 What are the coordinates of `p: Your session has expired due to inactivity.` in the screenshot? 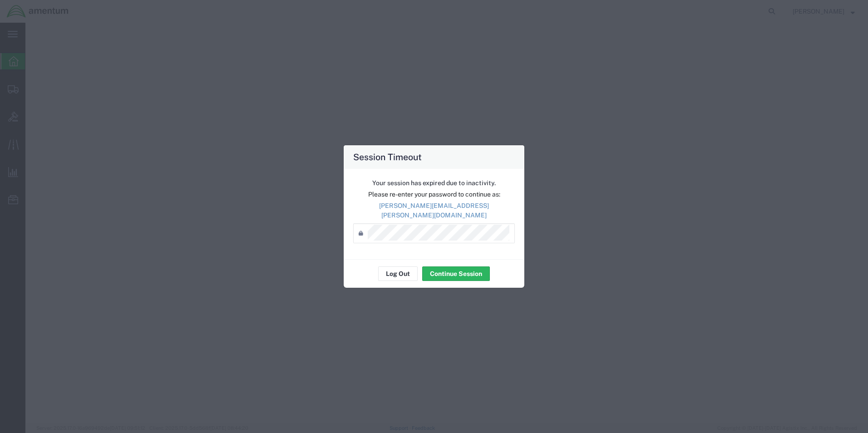 It's located at (434, 183).